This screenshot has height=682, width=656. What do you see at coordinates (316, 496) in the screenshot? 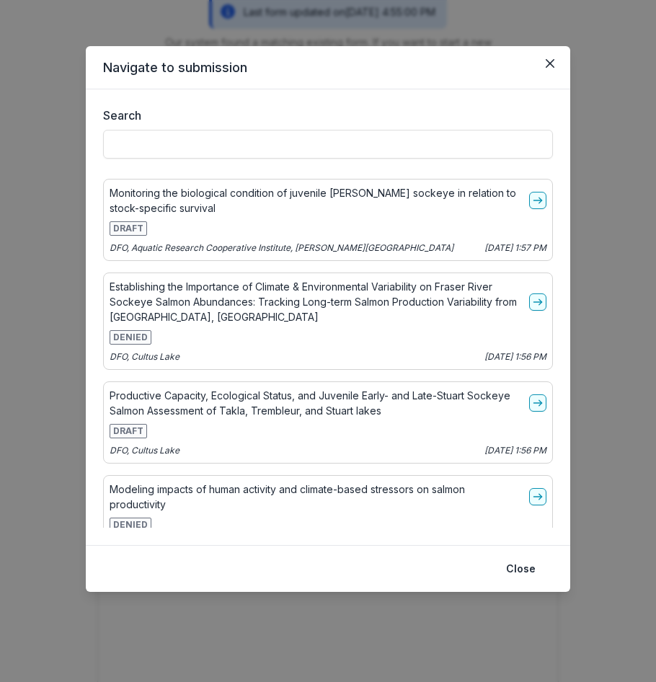
I see `p: Modeling impacts of human activity and climate-based stressors on salmon productivity` at bounding box center [316, 496].